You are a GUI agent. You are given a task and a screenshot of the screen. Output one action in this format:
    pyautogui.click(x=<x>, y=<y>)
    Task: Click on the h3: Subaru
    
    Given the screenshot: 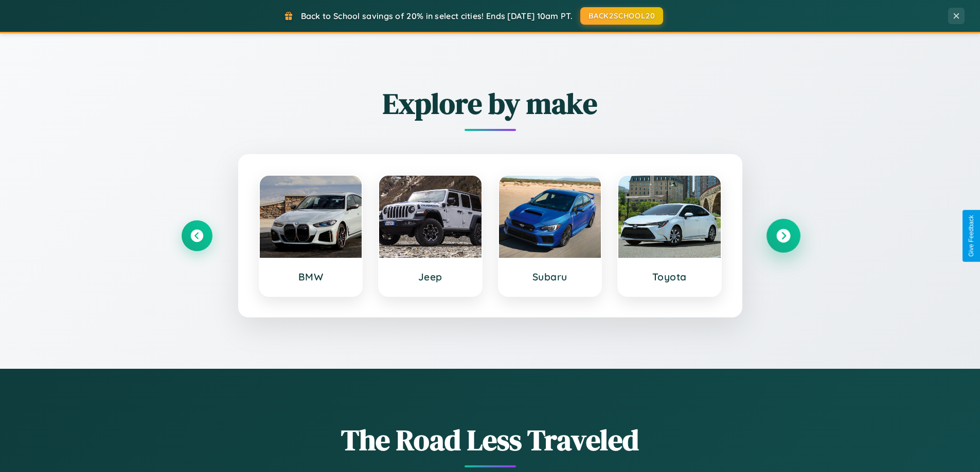 What is the action you would take?
    pyautogui.click(x=550, y=277)
    